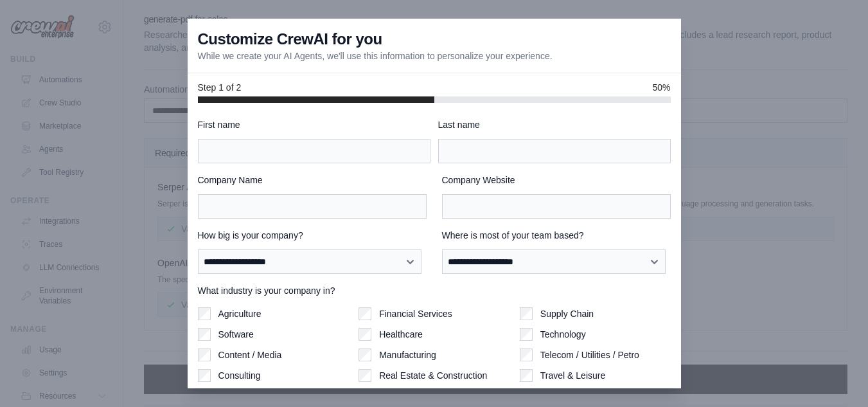  Describe the element at coordinates (407, 355) in the screenshot. I see `label: Manufacturing` at that location.